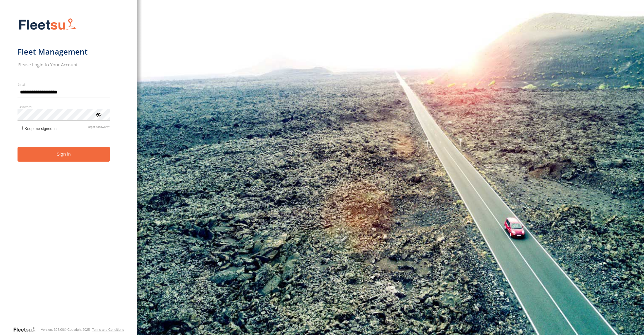 The height and width of the screenshot is (335, 644). I want to click on label: Email, so click(64, 84).